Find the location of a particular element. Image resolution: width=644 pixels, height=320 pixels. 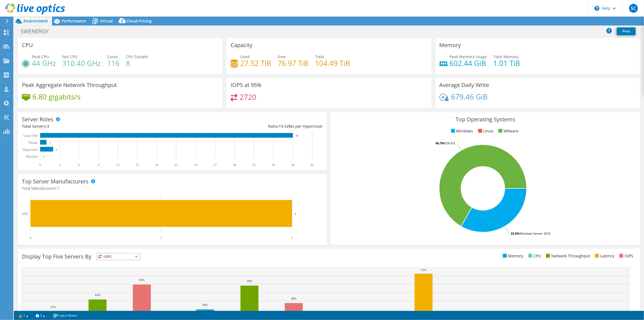

span: 3 is located at coordinates (48, 126).